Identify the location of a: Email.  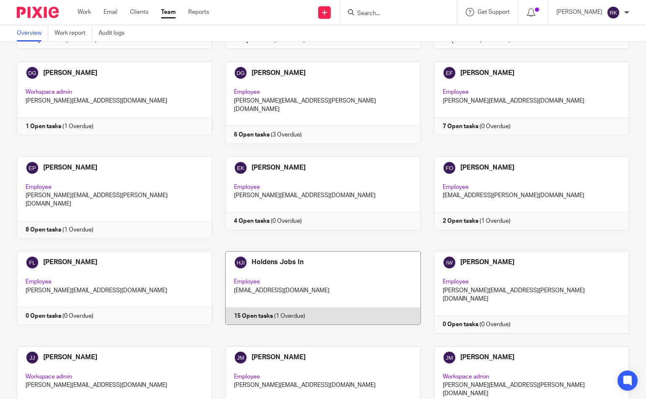
(110, 12).